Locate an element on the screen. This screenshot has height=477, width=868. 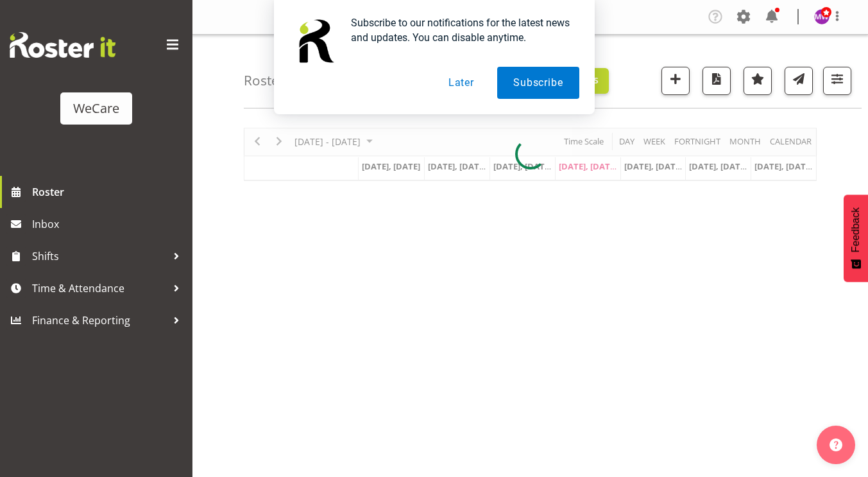
span: Feedback is located at coordinates (856, 230).